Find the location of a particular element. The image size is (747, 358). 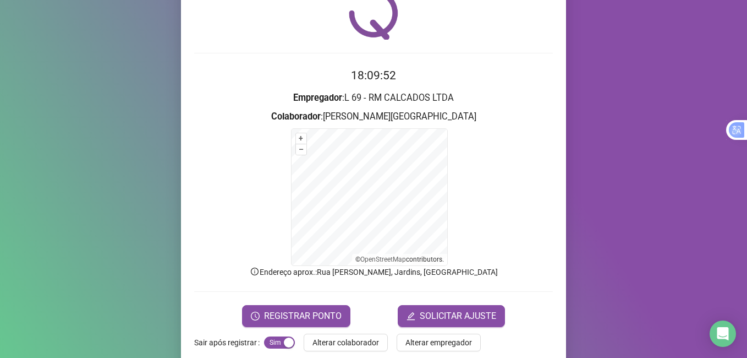

strong: Empregador is located at coordinates (317, 97).